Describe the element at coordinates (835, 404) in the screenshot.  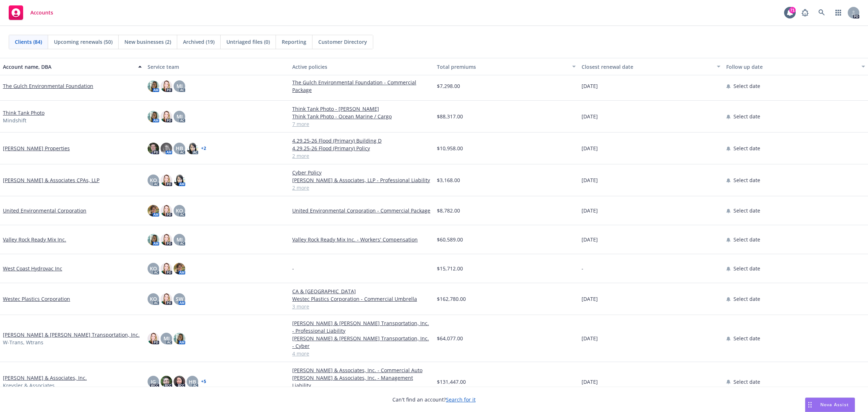
I see `span: Nova Assist` at that location.